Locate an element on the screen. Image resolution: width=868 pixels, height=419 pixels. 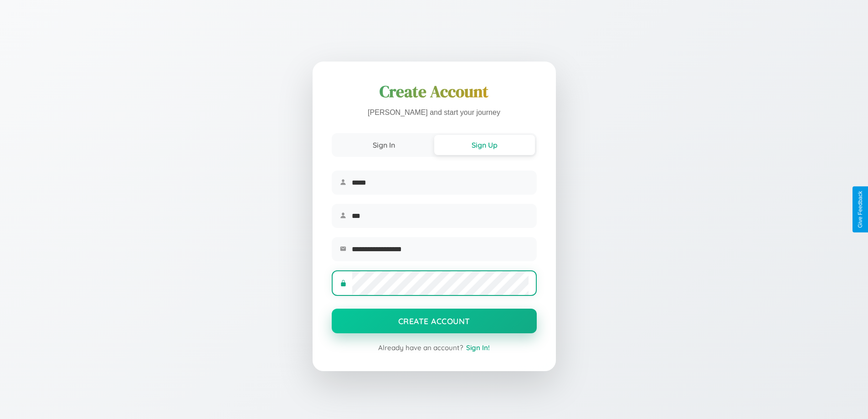
h1: Create Account is located at coordinates (434, 92).